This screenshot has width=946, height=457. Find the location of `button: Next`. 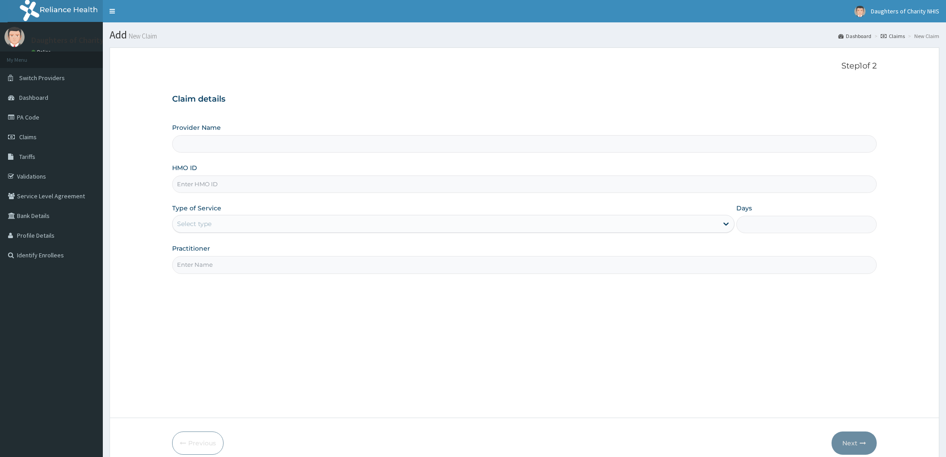

button: Next is located at coordinates (854, 443).